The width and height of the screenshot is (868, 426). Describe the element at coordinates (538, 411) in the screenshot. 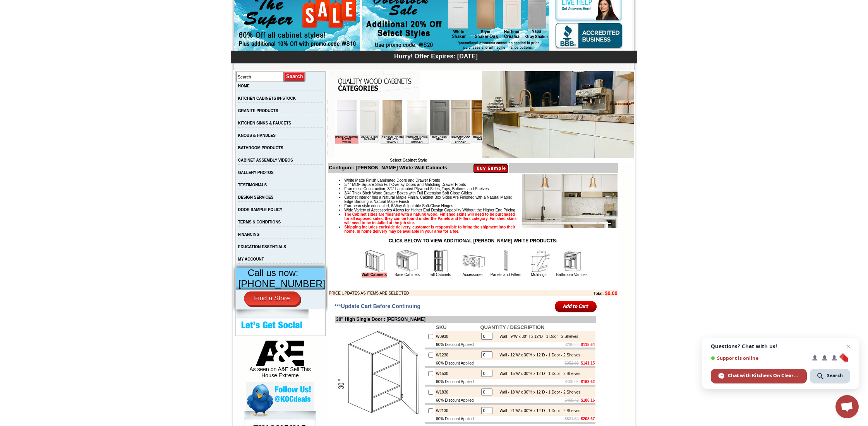

I see `div: Wall - 21"W x 30"H x 12"D - 1 Door - 2 Shelves` at that location.